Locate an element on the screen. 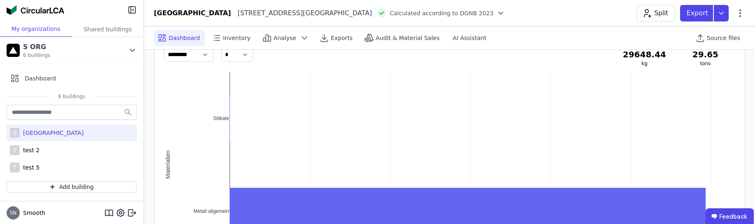 The height and width of the screenshot is (224, 755). div: test 5 is located at coordinates (30, 167).